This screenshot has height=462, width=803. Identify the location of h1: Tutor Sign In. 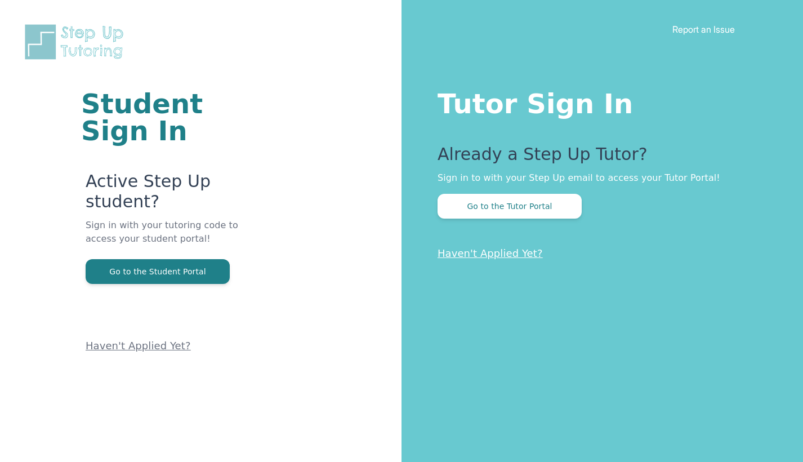
(598, 101).